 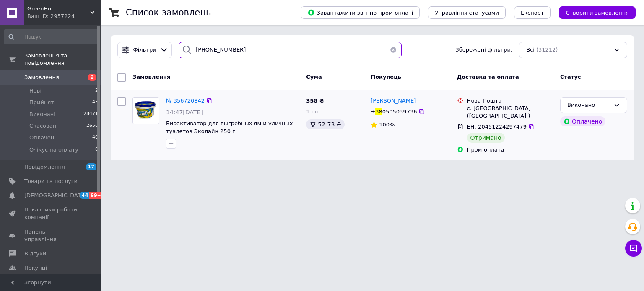 What do you see at coordinates (497, 126) in the screenshot?
I see `span: ЕН: 20451224297479` at bounding box center [497, 126].